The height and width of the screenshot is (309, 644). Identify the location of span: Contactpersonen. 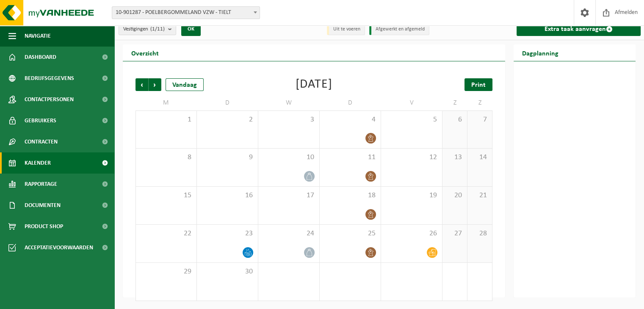
(49, 99).